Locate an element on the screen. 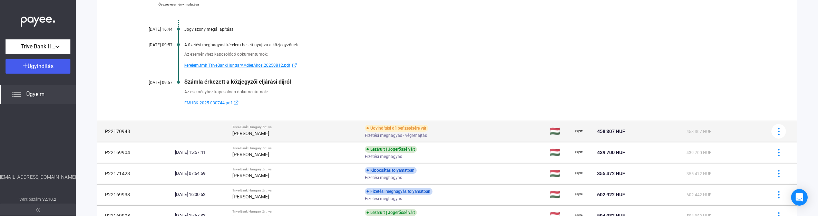  td: P22171423 is located at coordinates (134, 173).